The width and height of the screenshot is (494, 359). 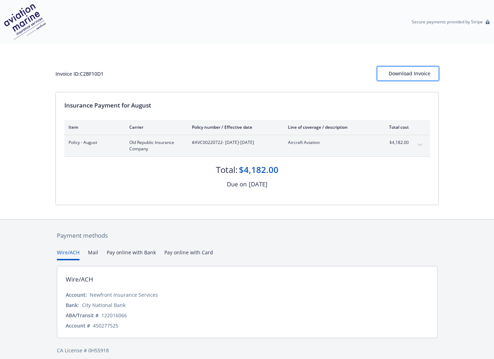 I want to click on div: Account #, so click(x=78, y=325).